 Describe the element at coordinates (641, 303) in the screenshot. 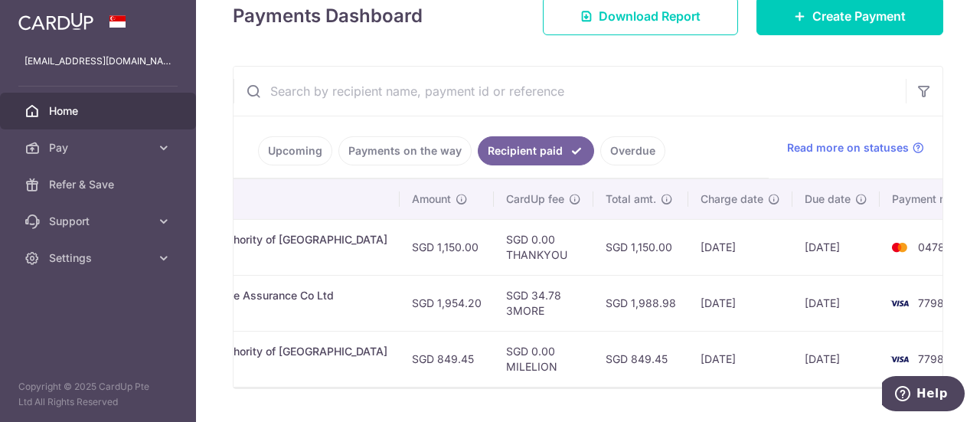

I see `td: SGD 1,988.98` at that location.